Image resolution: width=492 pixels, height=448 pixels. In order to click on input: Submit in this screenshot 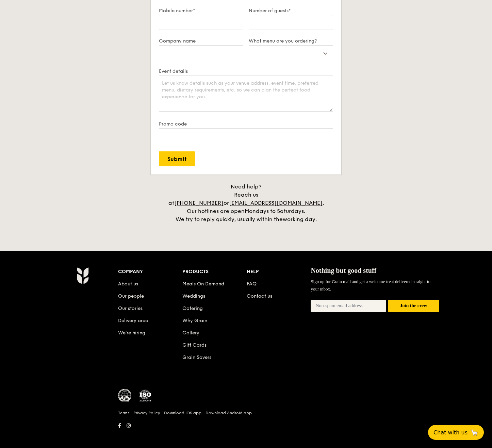, I will do `click(177, 159)`.